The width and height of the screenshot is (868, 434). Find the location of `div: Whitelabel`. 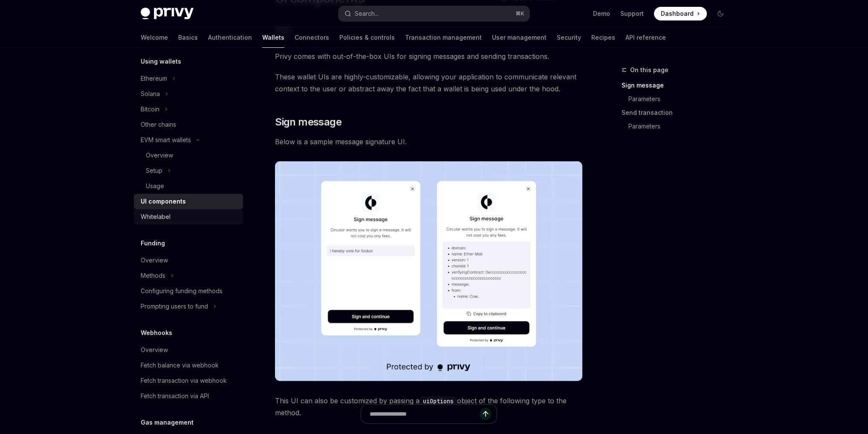

div: Whitelabel is located at coordinates (155, 217).